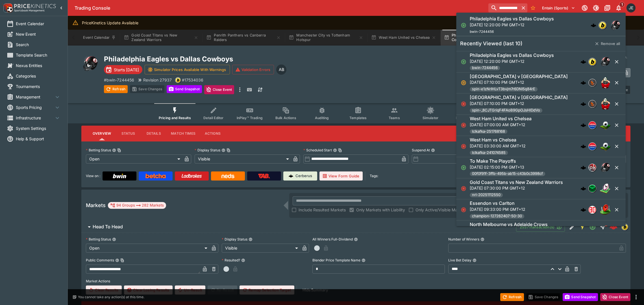  What do you see at coordinates (608, 43) in the screenshot?
I see `button: Remove all` at bounding box center [608, 43].